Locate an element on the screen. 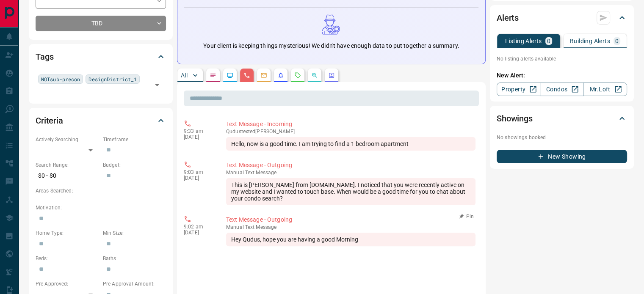  p: Pre-Approval Amount: is located at coordinates (134, 284).